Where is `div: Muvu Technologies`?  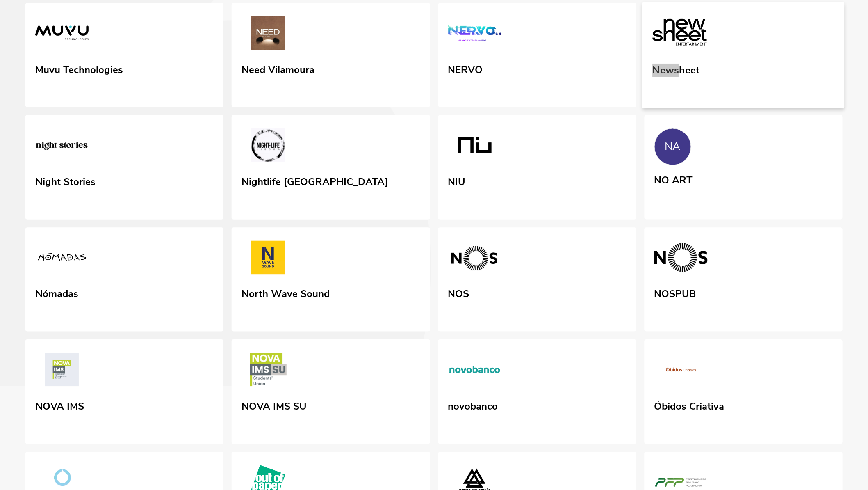
div: Muvu Technologies is located at coordinates (79, 69).